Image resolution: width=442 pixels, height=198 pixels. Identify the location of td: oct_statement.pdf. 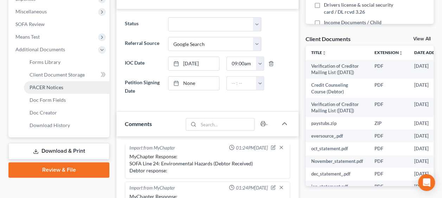
(337, 149).